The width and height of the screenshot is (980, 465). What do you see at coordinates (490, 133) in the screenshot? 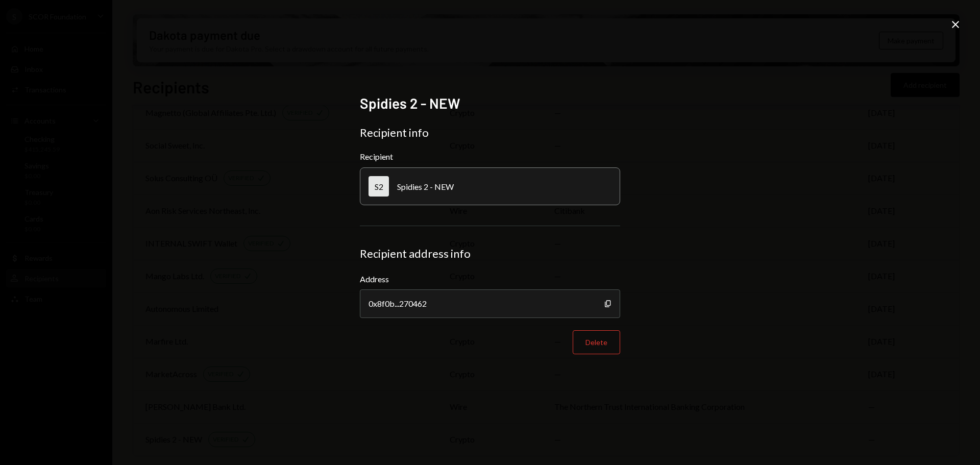
I see `div: Recipient info` at bounding box center [490, 133].